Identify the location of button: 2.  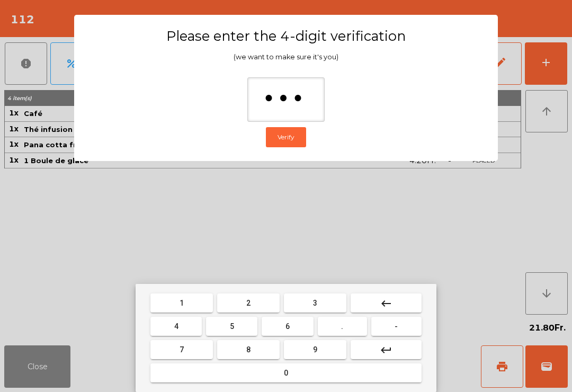
(249, 303).